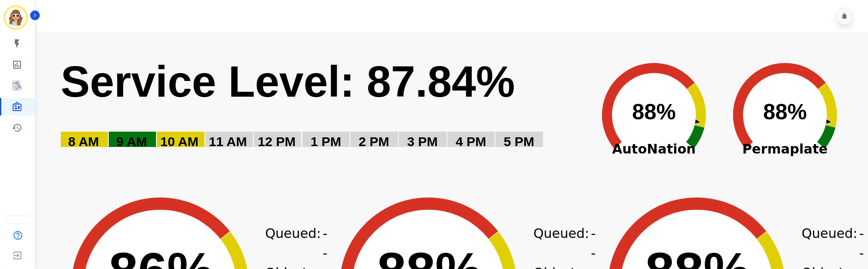 This screenshot has height=269, width=868. I want to click on text: 8 AM, so click(83, 141).